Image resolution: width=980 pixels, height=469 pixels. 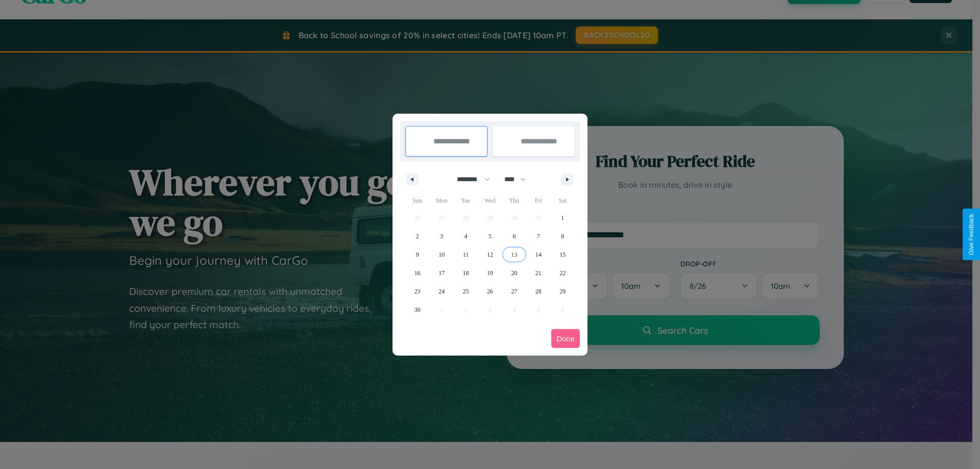 What do you see at coordinates (563, 254) in the screenshot?
I see `button: 15` at bounding box center [563, 254].